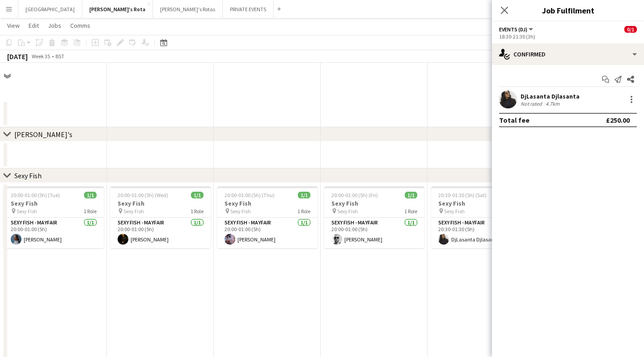 Image resolution: width=644 pixels, height=357 pixels. I want to click on div: 20:30-01:30 (5h) (Sat)1/1Sexy Fish Sexy Fish1 RoleSEXY FISH - MAYFAIR1/120:30-01:30 (5h)DjLasanta..., so click(482, 217).